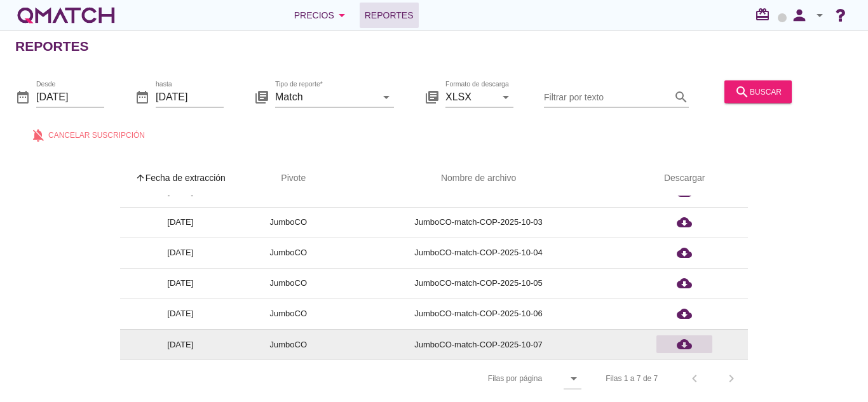  Describe the element at coordinates (470, 96) in the screenshot. I see `input: Formato de descarga` at that location.